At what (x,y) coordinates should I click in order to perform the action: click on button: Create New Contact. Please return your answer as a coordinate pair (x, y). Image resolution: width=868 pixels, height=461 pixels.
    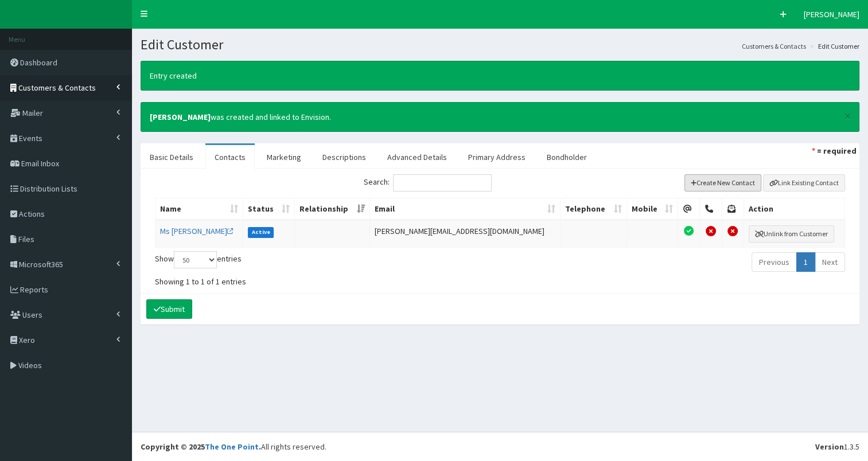
    Looking at the image, I should click on (723, 183).